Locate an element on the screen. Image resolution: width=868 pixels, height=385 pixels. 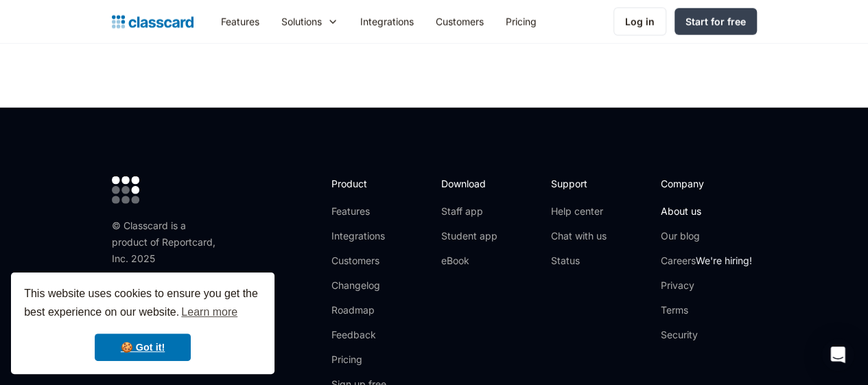
a: Start for free is located at coordinates (715, 21).